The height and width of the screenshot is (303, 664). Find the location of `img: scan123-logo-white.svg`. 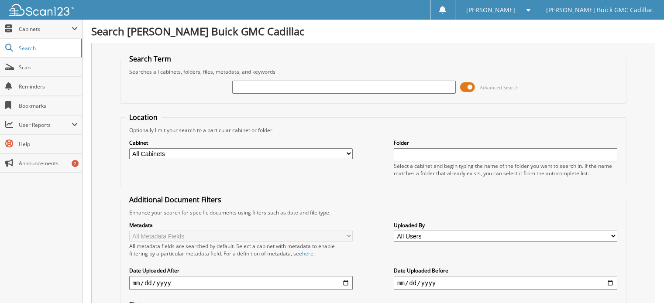

img: scan123-logo-white.svg is located at coordinates (41, 10).